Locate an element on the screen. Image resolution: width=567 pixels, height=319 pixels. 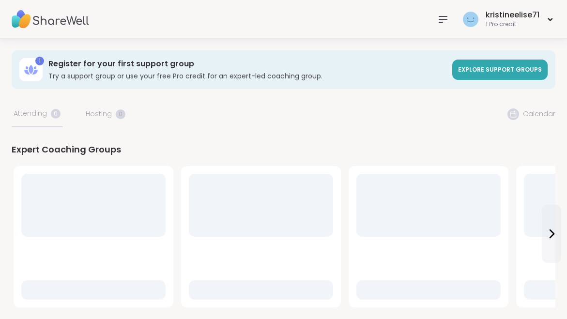
h3: Try a support group or use your free Pro credit for an expert-led coaching group. is located at coordinates (248, 76).